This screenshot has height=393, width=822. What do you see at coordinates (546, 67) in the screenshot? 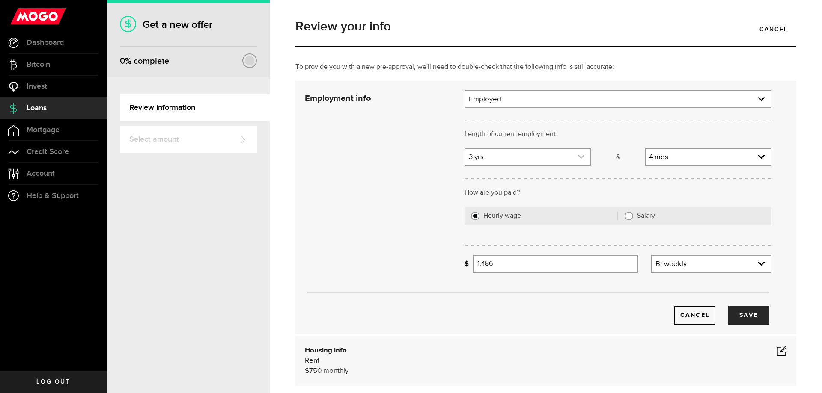
I see `p: To provide you with a new pre-approval, we'll need to double-check that the following info is sti...` at bounding box center [546, 67].